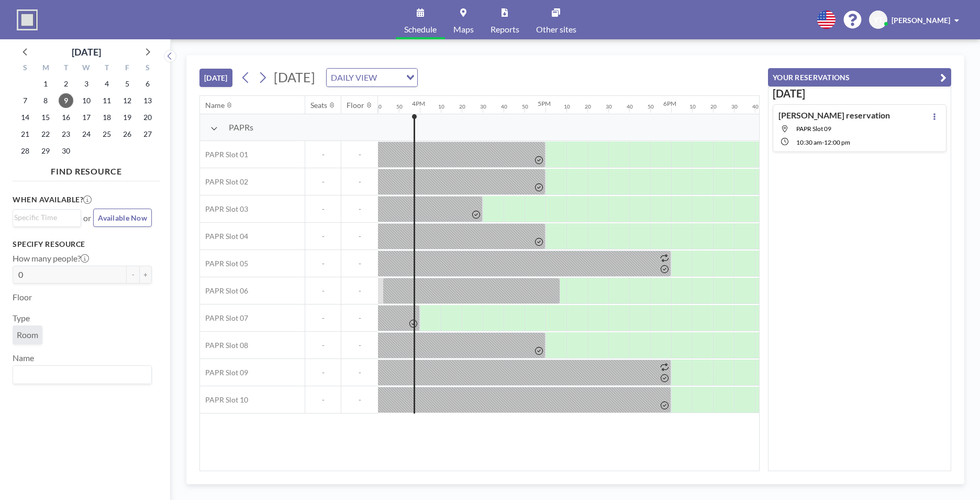 The image size is (980, 500). I want to click on span: Monday, September 29, 2025, so click(46, 151).